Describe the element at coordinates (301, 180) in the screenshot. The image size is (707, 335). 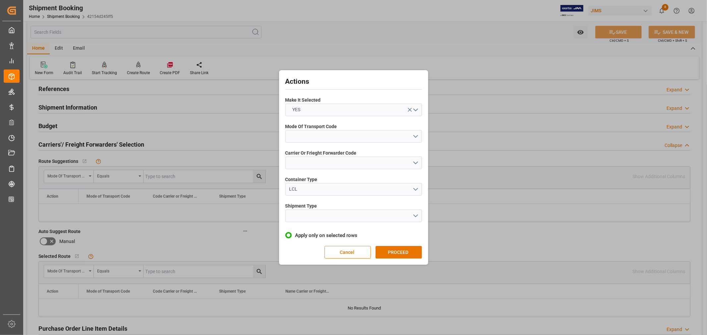
I see `span: Container Type` at that location.